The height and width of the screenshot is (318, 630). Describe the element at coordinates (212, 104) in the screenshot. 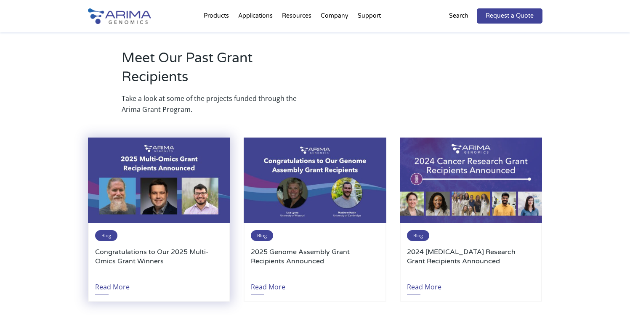

I see `p: Take a look at some of the projects funded through the Arima Grant Program.` at that location.